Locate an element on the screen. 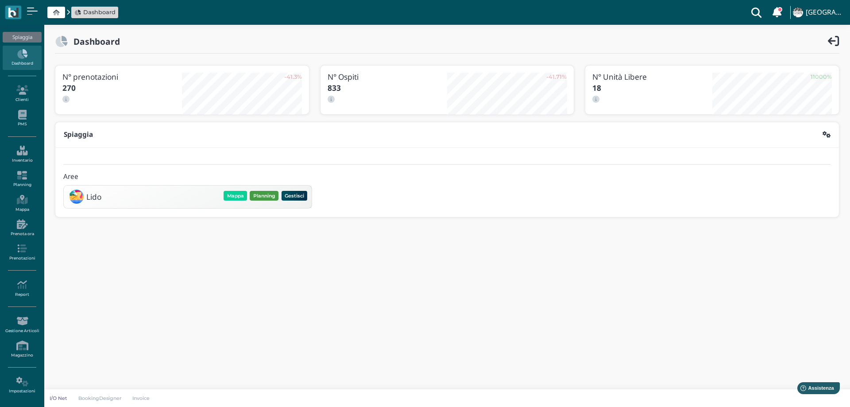  h3: N° prenotazioni is located at coordinates (122, 77).